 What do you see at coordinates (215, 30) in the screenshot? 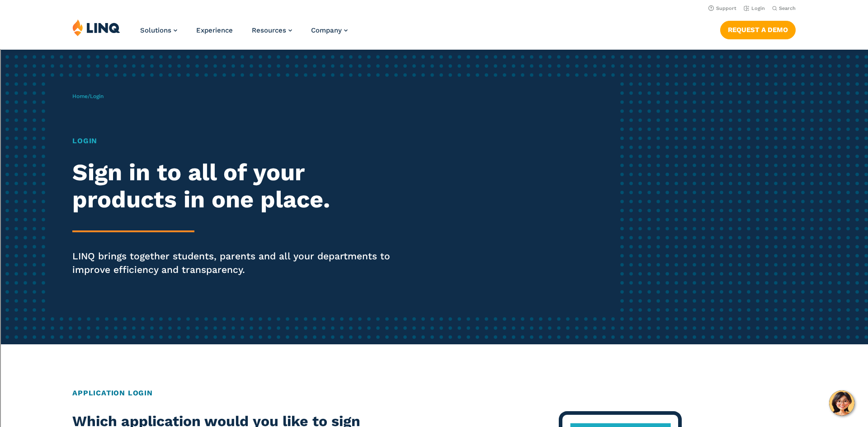
I see `a: Experience` at bounding box center [215, 30].